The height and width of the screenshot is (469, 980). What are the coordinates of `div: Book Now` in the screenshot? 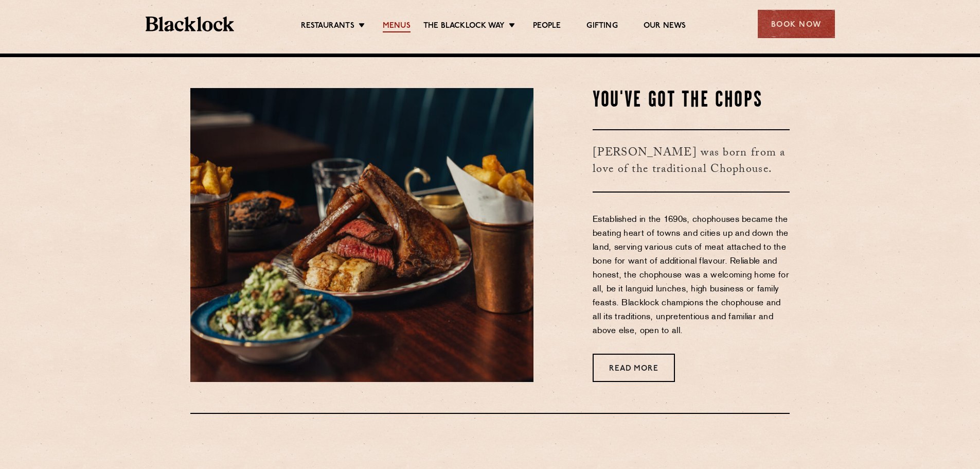 It's located at (796, 24).